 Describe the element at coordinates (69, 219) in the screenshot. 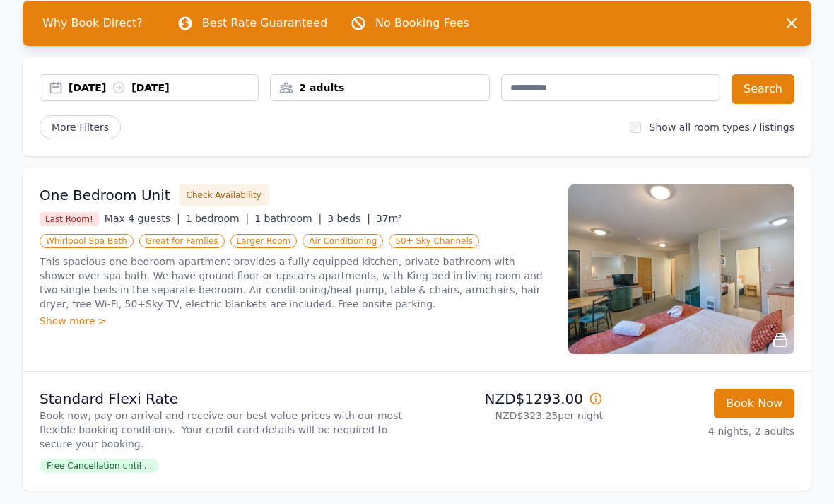

I see `span: Last Room!` at that location.